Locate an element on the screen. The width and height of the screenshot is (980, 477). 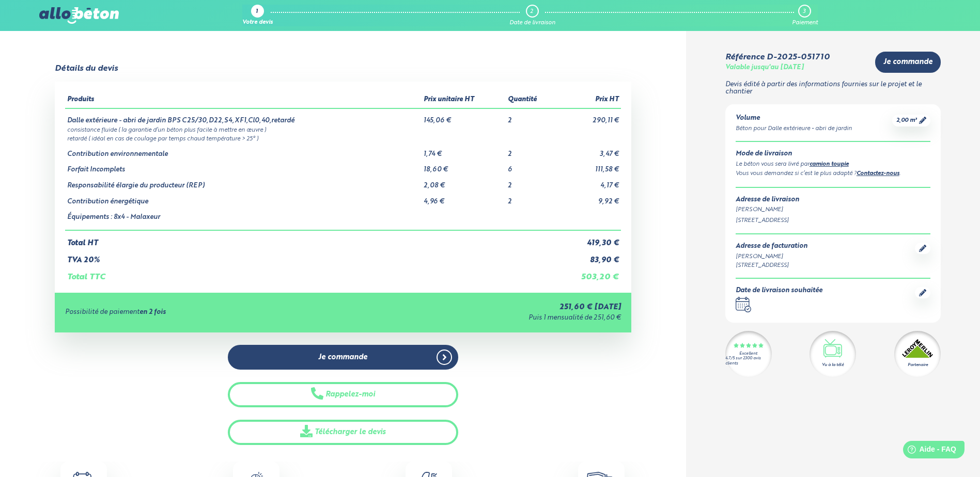
td: 290,11 € is located at coordinates (588, 116).